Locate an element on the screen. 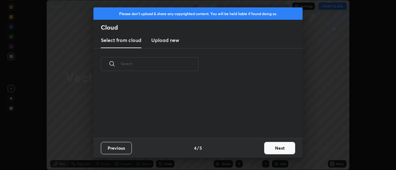  button: Next is located at coordinates (280, 149).